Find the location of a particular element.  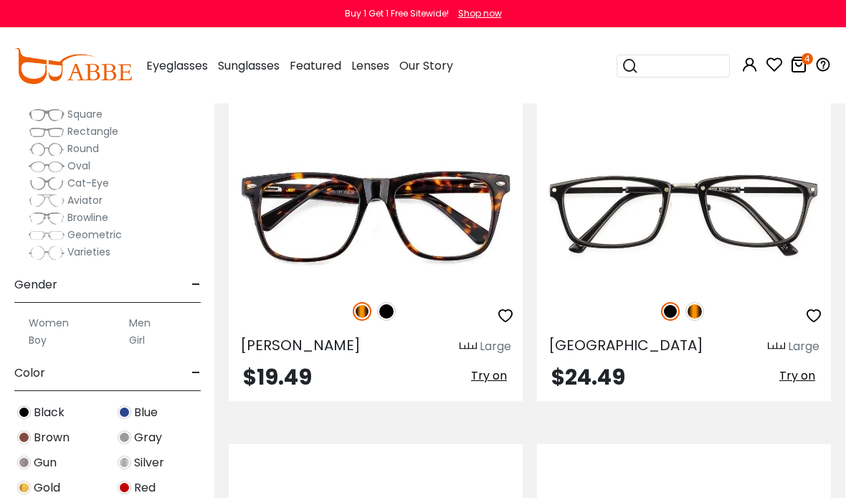

span: Geometric is located at coordinates (95, 235).